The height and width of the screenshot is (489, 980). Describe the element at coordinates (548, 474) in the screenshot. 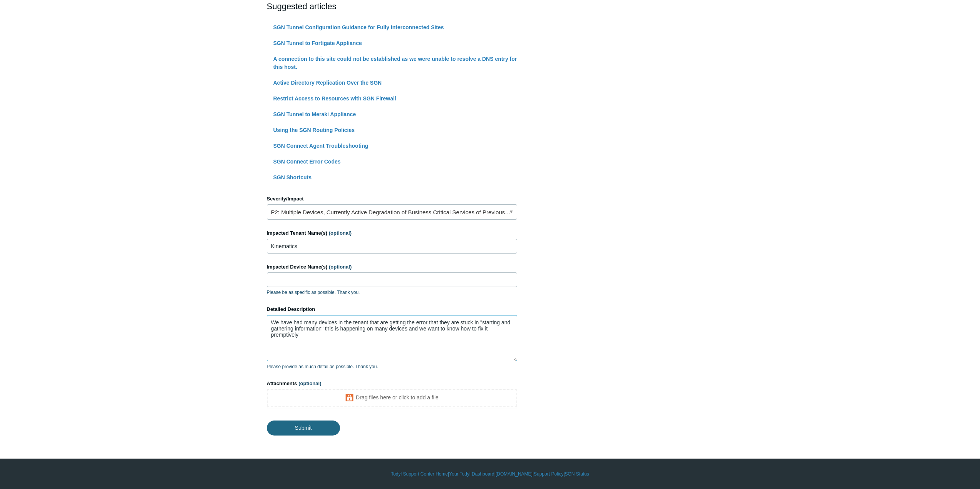

I see `a: Support Policy` at that location.